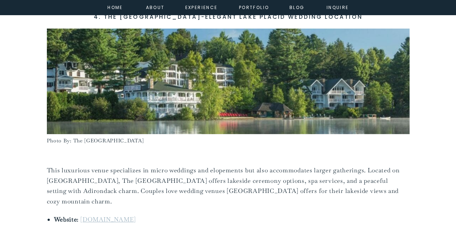 The height and width of the screenshot is (228, 456). Describe the element at coordinates (228, 185) in the screenshot. I see `p: This luxurious venue specializes in micro weddings and elopements but also accommodates larger ga...` at that location.